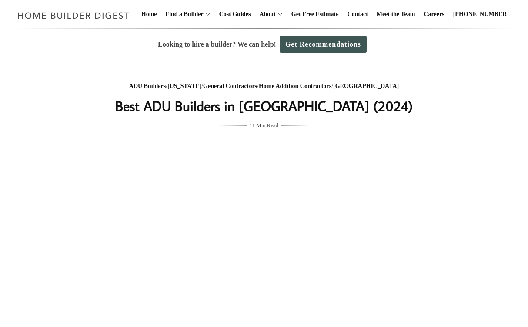  Describe the element at coordinates (434, 14) in the screenshot. I see `a: Careers` at that location.